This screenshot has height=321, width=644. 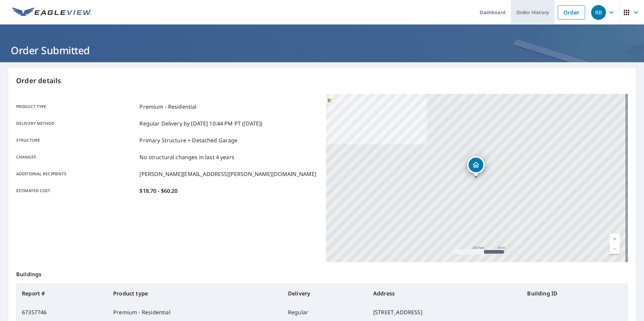 What do you see at coordinates (76, 174) in the screenshot?
I see `p: Additional recipients` at bounding box center [76, 174].